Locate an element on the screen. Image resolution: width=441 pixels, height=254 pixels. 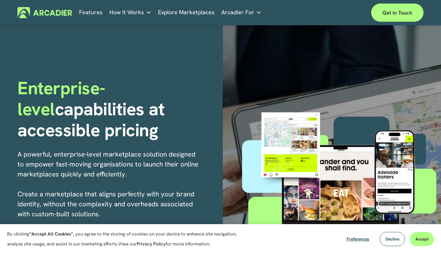
div: Chat Widget is located at coordinates (423, 237).